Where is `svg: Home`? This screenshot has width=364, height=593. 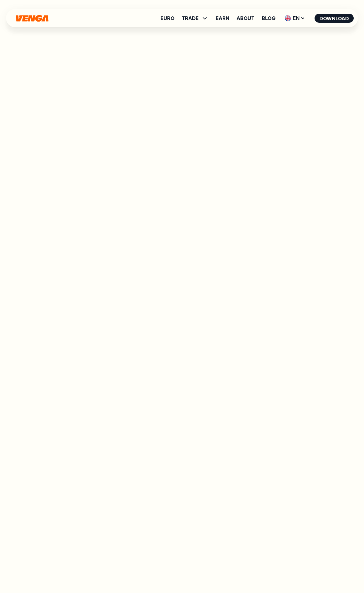 svg: Home is located at coordinates (32, 18).